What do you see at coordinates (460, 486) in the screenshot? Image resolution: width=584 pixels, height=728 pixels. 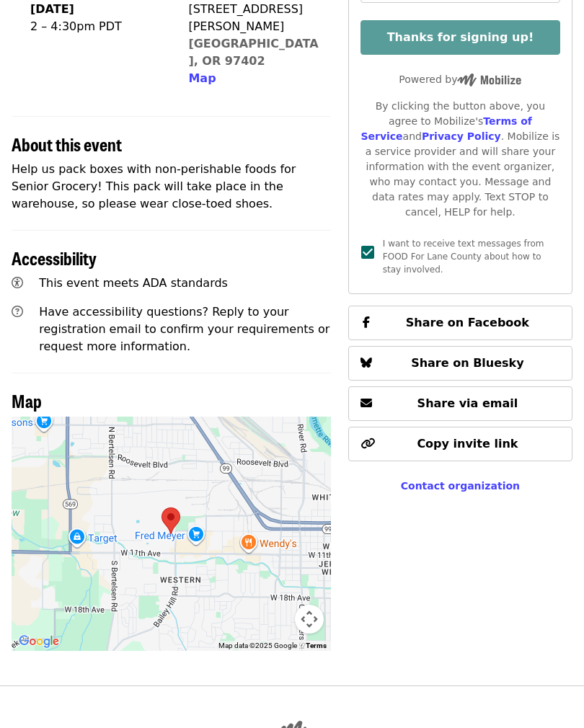 I see `a: Contact organization` at bounding box center [460, 486].